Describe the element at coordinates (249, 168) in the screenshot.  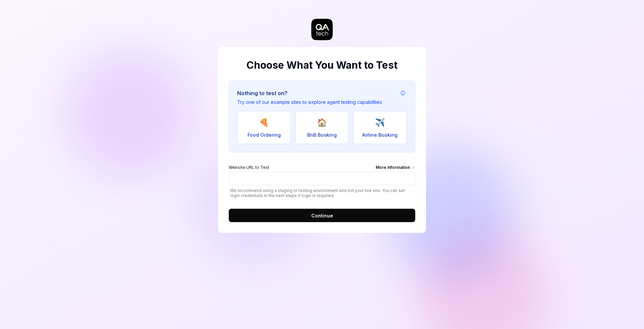
I see `span: Website URL to Test` at that location.